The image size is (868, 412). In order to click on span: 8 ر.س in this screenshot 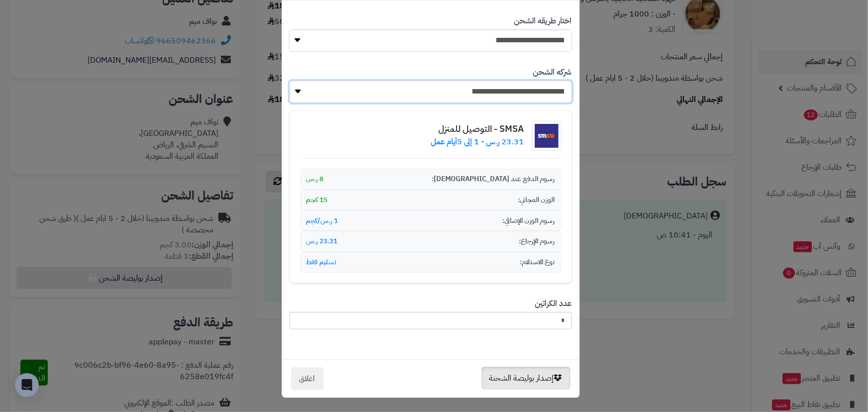, I will do `click(315, 179)`.